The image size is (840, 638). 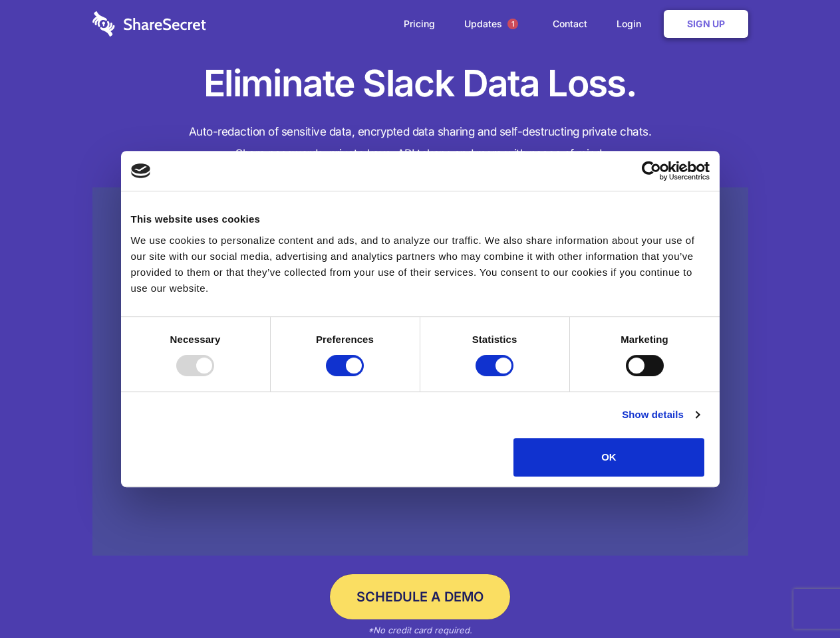 What do you see at coordinates (609, 457) in the screenshot?
I see `button: OK` at bounding box center [609, 457].